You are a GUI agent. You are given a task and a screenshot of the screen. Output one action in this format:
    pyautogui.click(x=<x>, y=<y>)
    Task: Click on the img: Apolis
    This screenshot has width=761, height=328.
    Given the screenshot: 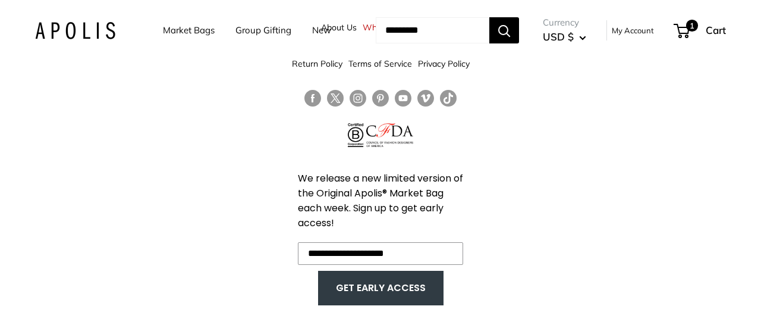 What is the action you would take?
    pyautogui.click(x=75, y=30)
    